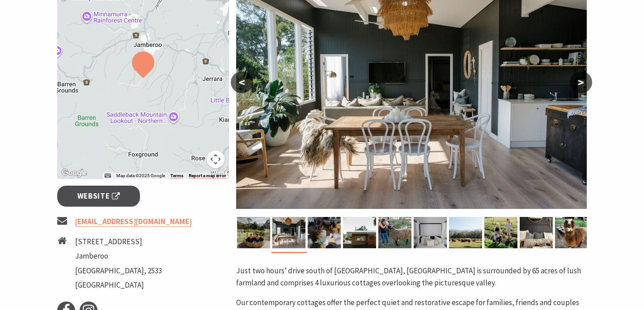  What do you see at coordinates (99, 196) in the screenshot?
I see `a: Website` at bounding box center [99, 196].